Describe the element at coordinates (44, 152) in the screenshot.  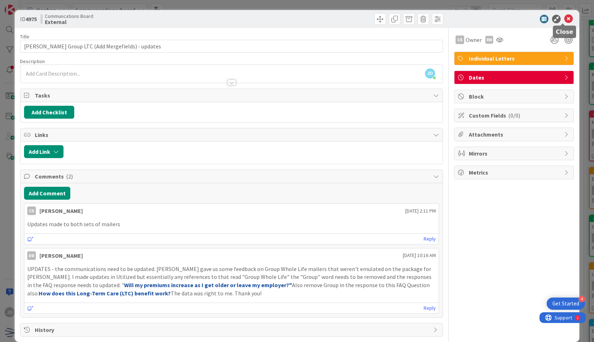
I see `button: Add Link` at that location.